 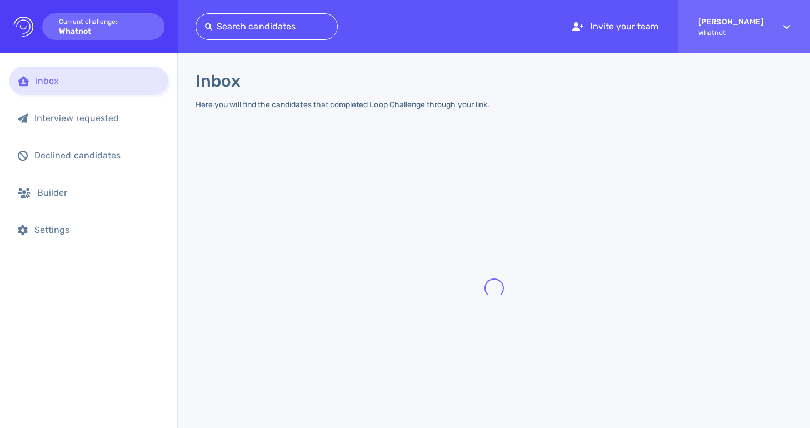 What do you see at coordinates (97, 118) in the screenshot?
I see `div: Interview requested` at bounding box center [97, 118].